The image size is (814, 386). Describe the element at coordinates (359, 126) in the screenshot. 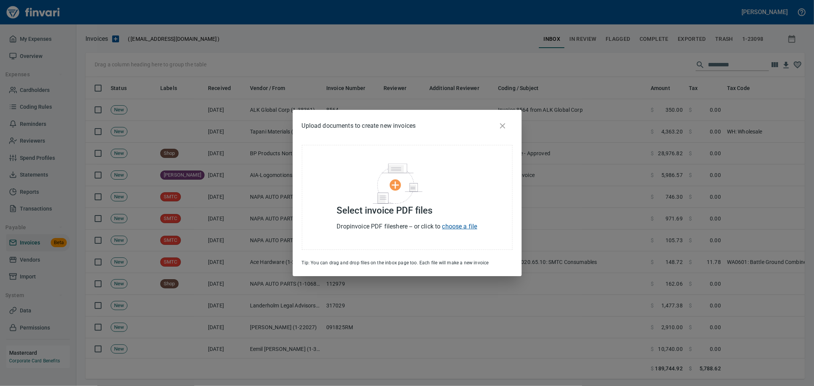

I see `p: Upload documents to create new invoices` at that location.